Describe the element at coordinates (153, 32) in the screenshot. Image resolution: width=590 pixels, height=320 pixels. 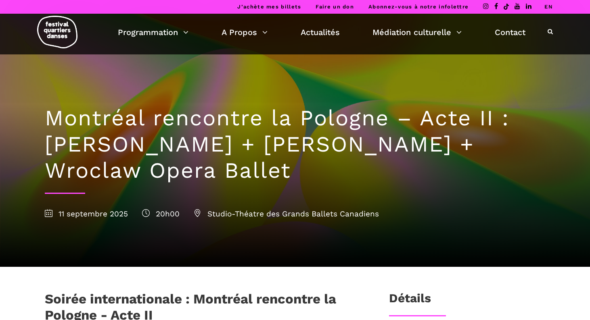
I see `a: Programmation` at that location.